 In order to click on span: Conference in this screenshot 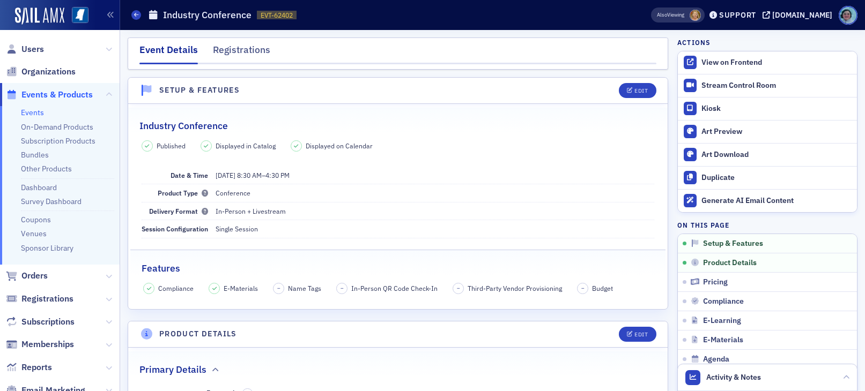, I will do `click(233, 193)`.